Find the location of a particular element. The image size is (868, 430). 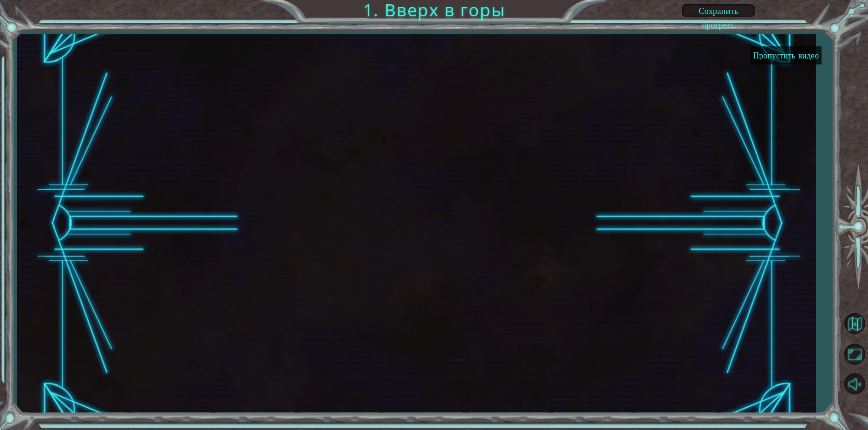

button: Сохранить прогресс is located at coordinates (718, 11).